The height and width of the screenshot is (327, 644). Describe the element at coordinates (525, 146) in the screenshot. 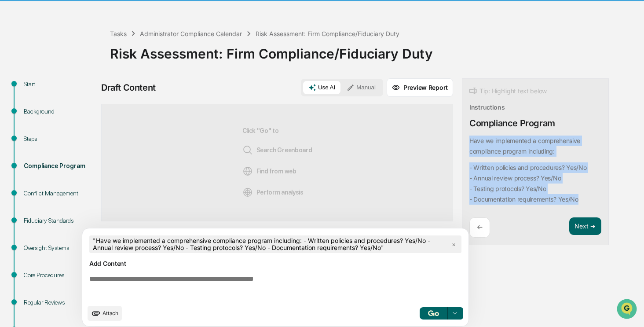

I see `p: Have we implemented a comprehensive compliance program including:` at that location.